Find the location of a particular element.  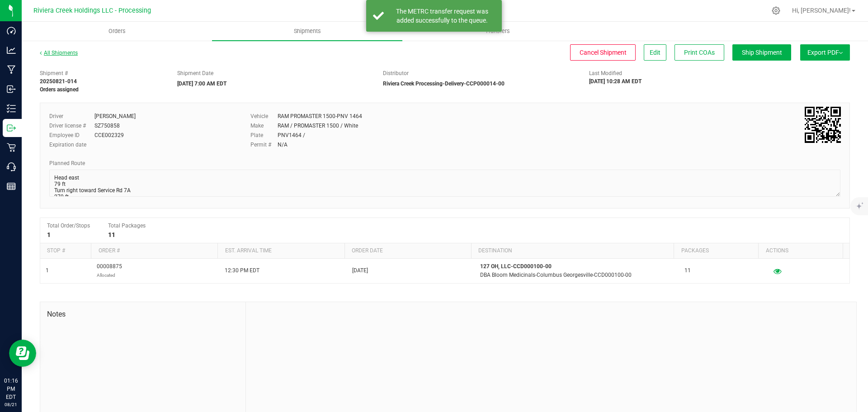

label: Plate is located at coordinates (264, 135).